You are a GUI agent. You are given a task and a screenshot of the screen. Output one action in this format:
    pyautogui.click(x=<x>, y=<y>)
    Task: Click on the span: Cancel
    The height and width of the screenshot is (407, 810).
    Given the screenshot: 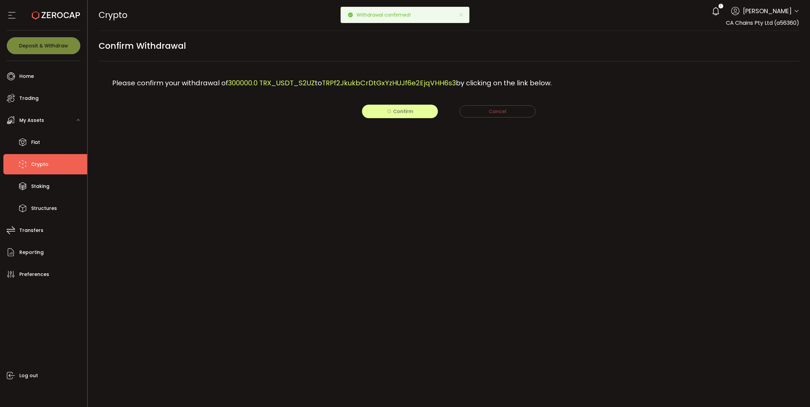 What is the action you would take?
    pyautogui.click(x=497, y=111)
    